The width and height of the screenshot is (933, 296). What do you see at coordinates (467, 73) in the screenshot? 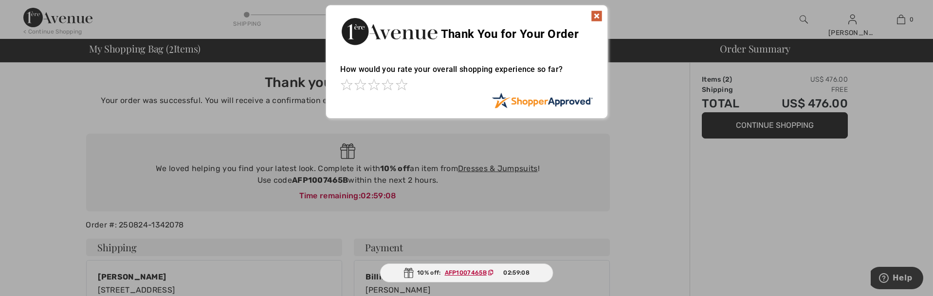
I see `div: How would you rate your overall shopping experience so far?` at bounding box center [467, 73].